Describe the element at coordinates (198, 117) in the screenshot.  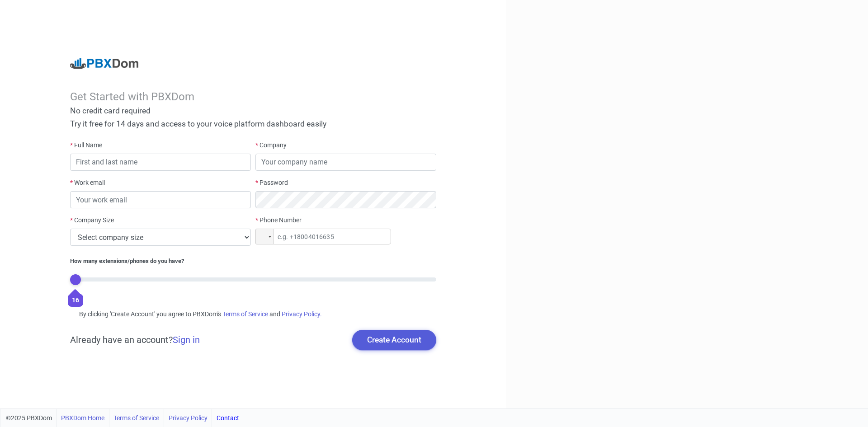
I see `span: No credit card required Try it free for 14 days and access to your voice platform dashboard easily` at that location.